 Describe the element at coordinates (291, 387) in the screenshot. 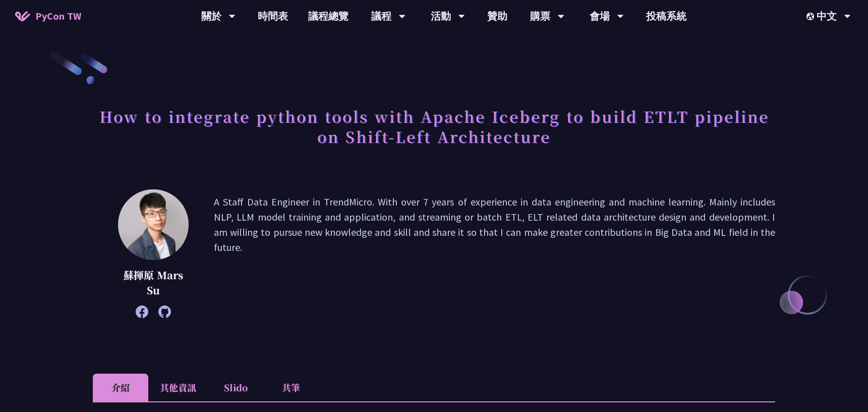

I see `li: 共筆` at that location.